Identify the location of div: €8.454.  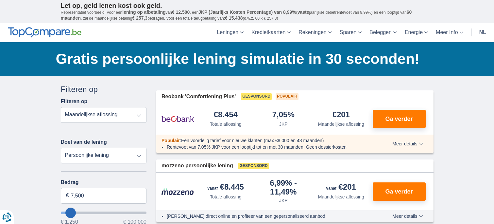
(226, 115).